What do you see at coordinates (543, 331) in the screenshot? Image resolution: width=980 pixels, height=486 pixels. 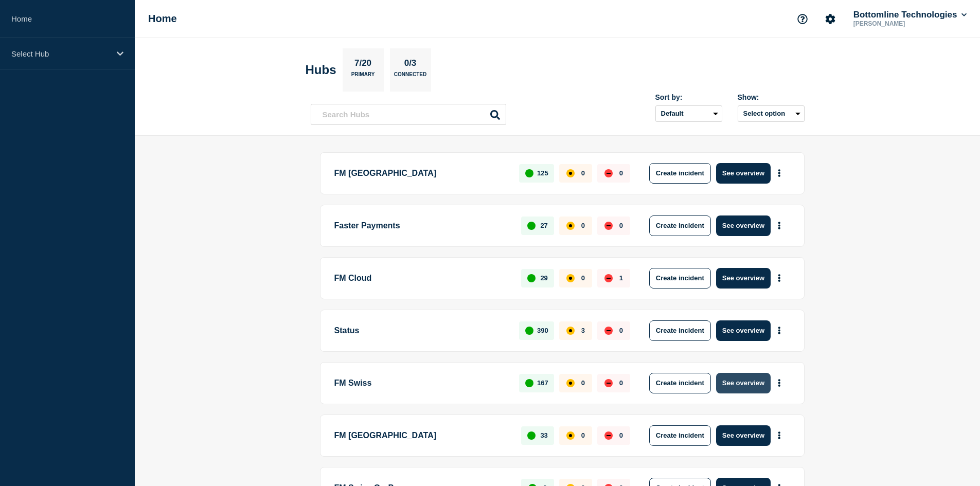 I see `p: 390` at bounding box center [543, 331].